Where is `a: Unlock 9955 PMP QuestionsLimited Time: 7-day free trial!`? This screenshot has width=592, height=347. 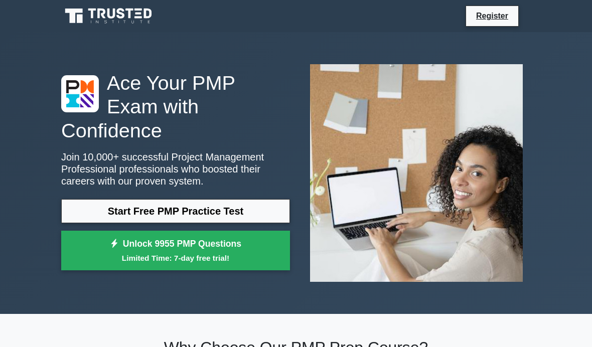
a: Unlock 9955 PMP QuestionsLimited Time: 7-day free trial! is located at coordinates (176, 251).